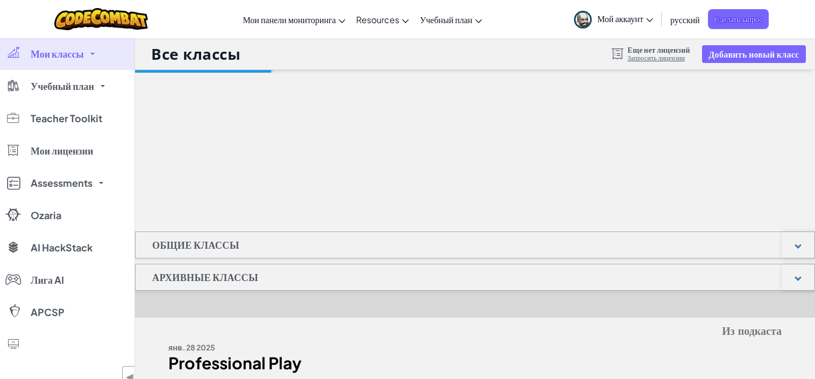 The width and height of the screenshot is (815, 379). Describe the element at coordinates (659, 58) in the screenshot. I see `a: Запросить лицензии` at that location.